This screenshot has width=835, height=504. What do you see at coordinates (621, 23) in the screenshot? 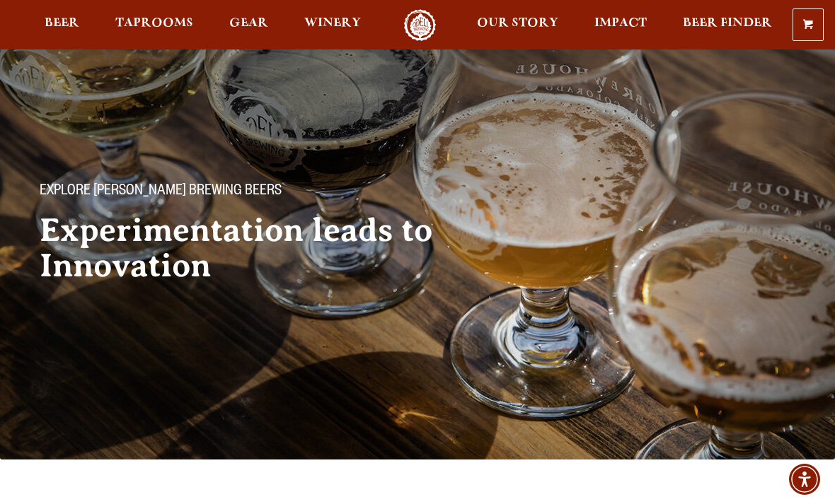
I see `span: Impact` at bounding box center [621, 23].